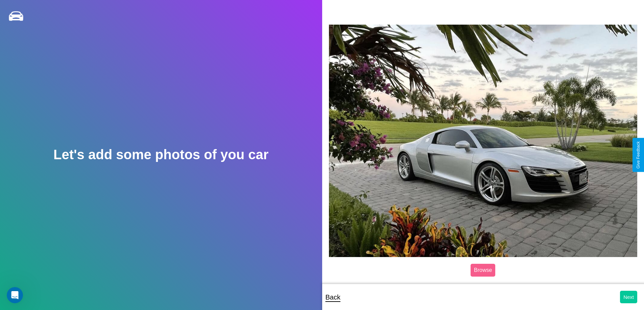 The image size is (644, 310). What do you see at coordinates (483, 141) in the screenshot?
I see `img: posted` at bounding box center [483, 141].